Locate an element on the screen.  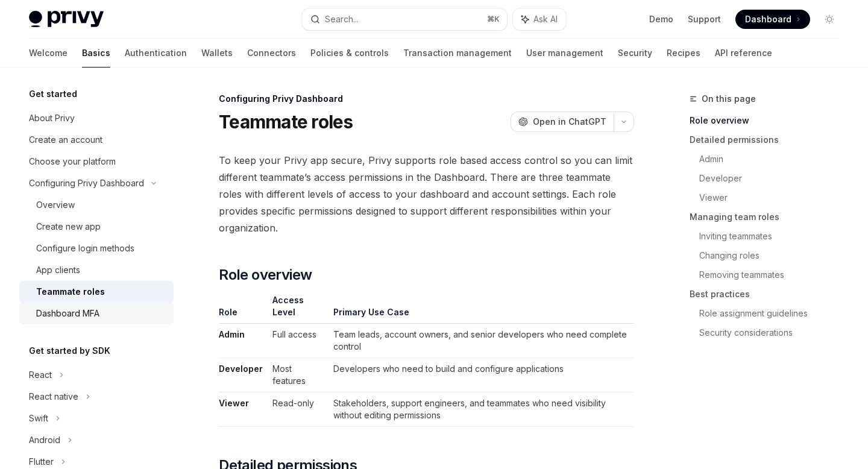
div: Search... is located at coordinates (342, 20).